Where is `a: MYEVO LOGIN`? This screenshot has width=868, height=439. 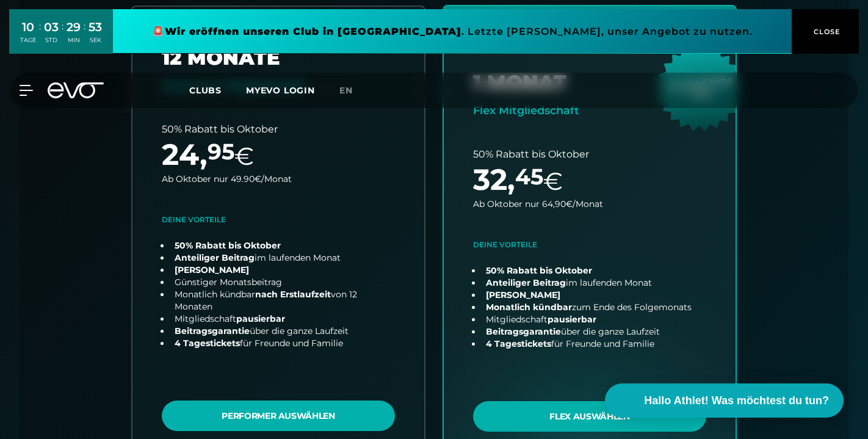
a: MYEVO LOGIN is located at coordinates (280, 90).